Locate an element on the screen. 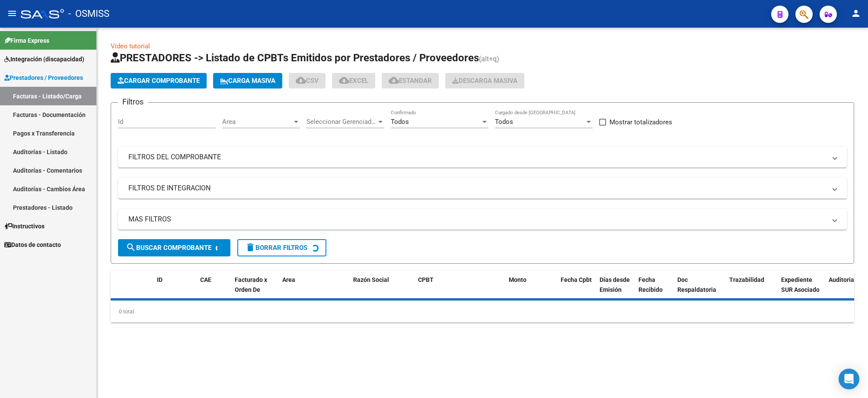 Image resolution: width=868 pixels, height=398 pixels. h3: Filtros is located at coordinates (133, 102).